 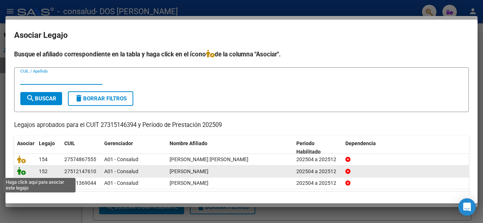 What do you see at coordinates (43, 171) in the screenshot?
I see `span: 152` at bounding box center [43, 171].